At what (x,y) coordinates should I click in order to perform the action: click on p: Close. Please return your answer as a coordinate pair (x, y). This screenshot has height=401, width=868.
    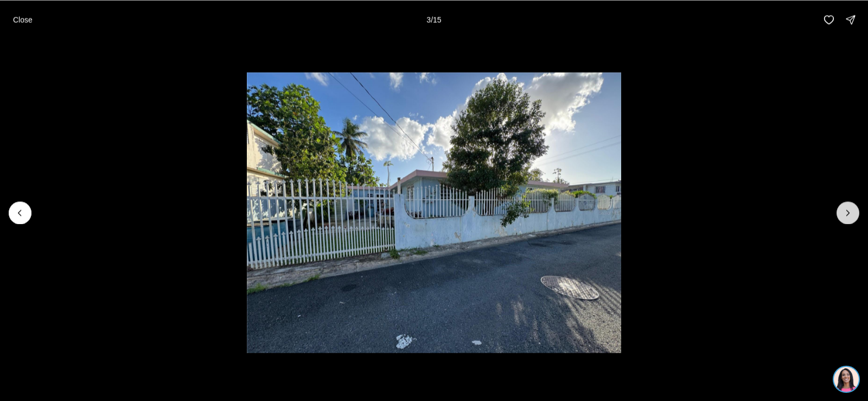
    Looking at the image, I should click on (23, 19).